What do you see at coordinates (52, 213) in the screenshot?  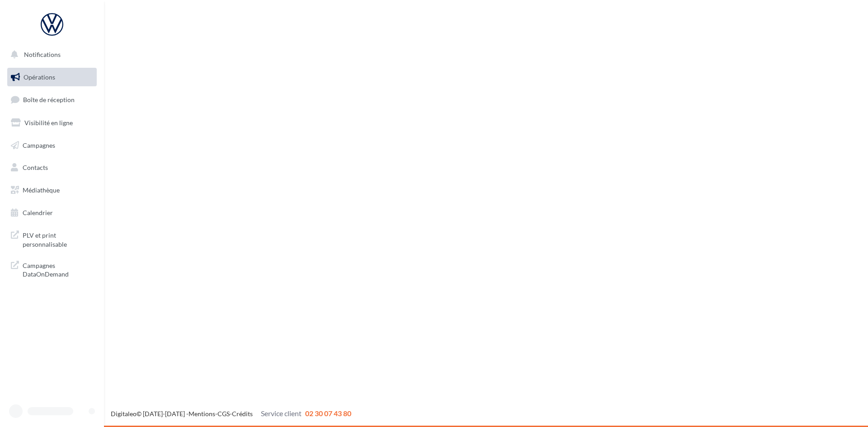 I see `a: Calendrier` at bounding box center [52, 213].